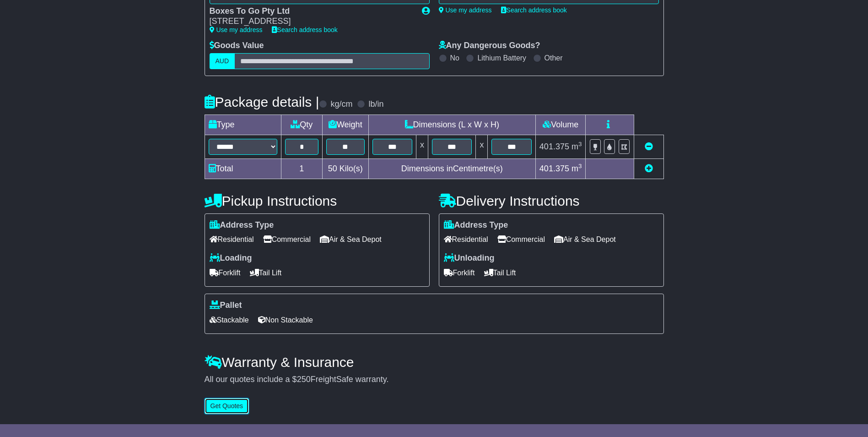 The width and height of the screenshot is (868, 437). I want to click on h4: Delivery Instructions, so click(551, 201).